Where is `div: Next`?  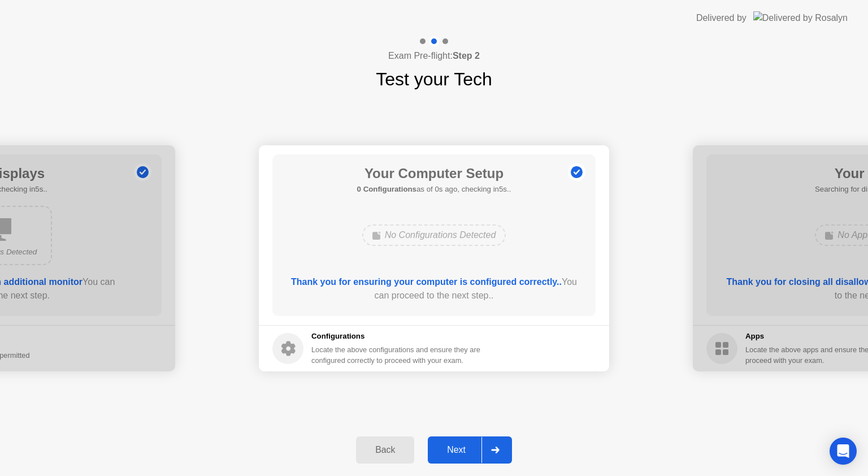
div: Next is located at coordinates (456, 450).